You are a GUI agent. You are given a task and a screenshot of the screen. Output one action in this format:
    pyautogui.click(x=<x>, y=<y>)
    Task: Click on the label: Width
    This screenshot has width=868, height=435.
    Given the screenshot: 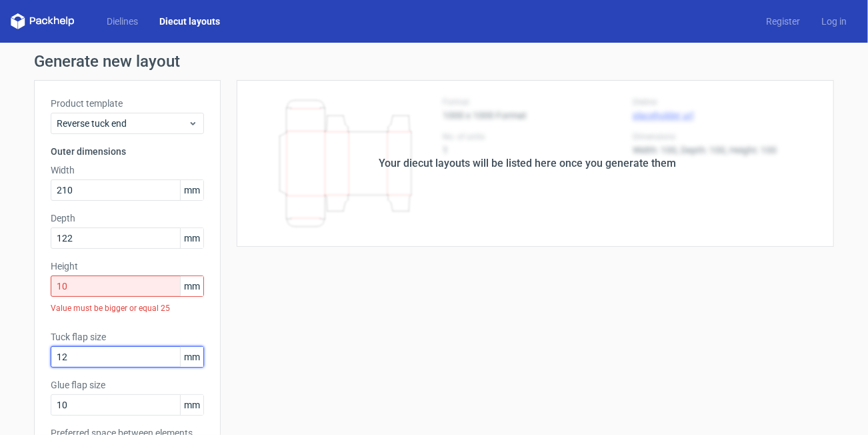 What is the action you would take?
    pyautogui.click(x=128, y=170)
    